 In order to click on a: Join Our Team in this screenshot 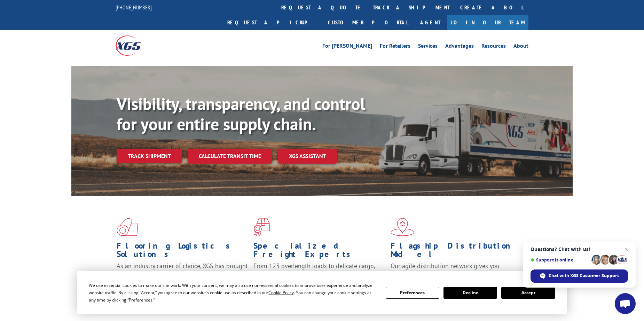, I will do `click(488, 22)`.